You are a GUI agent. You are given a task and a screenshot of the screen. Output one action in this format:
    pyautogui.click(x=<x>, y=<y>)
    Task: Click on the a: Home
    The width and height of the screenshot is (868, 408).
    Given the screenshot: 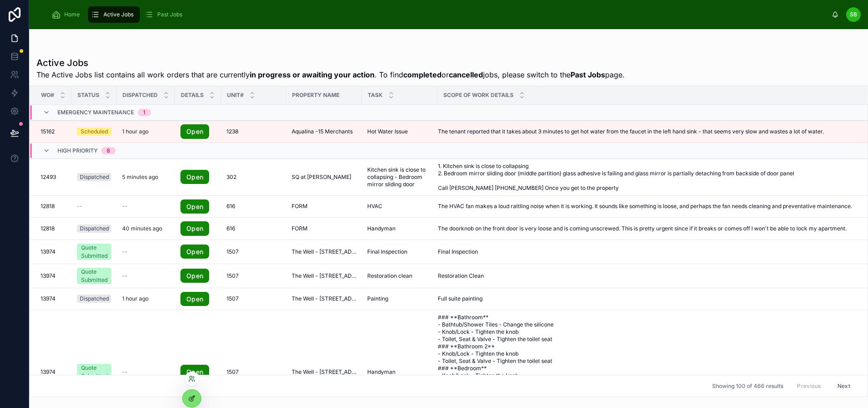 What is the action you would take?
    pyautogui.click(x=68, y=15)
    